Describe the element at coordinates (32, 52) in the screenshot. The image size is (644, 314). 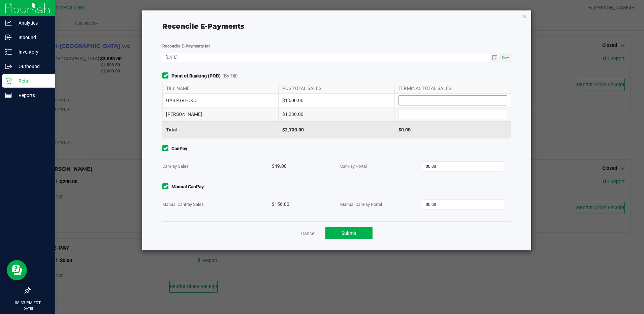
I see `p: Inventory` at that location.